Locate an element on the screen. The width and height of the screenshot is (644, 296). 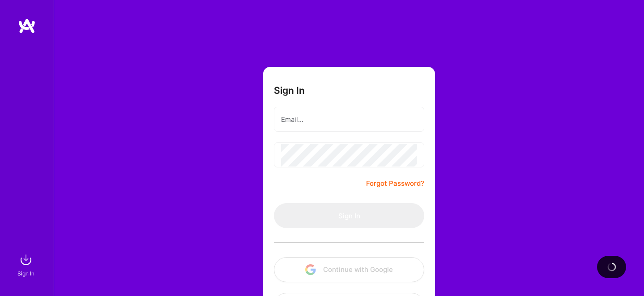
h3: Sign In is located at coordinates (289, 90).